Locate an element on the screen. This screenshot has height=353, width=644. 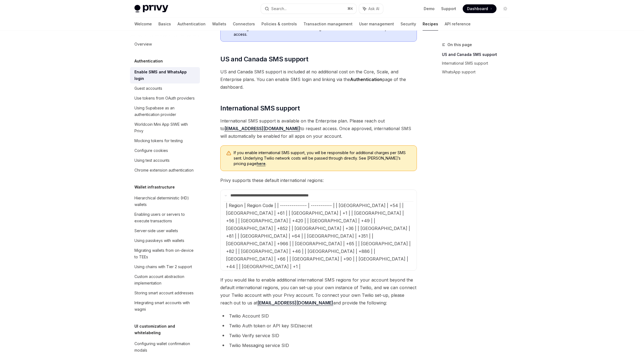
a: Integrating smart accounts with wagmi is located at coordinates (165, 306).